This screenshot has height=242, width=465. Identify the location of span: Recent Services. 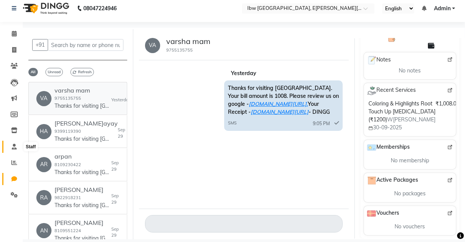
(391, 91).